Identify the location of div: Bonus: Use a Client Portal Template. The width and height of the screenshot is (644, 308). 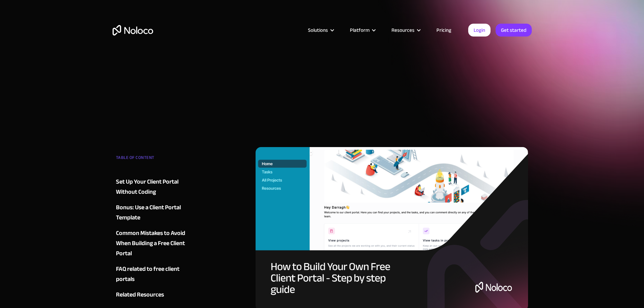
(157, 213).